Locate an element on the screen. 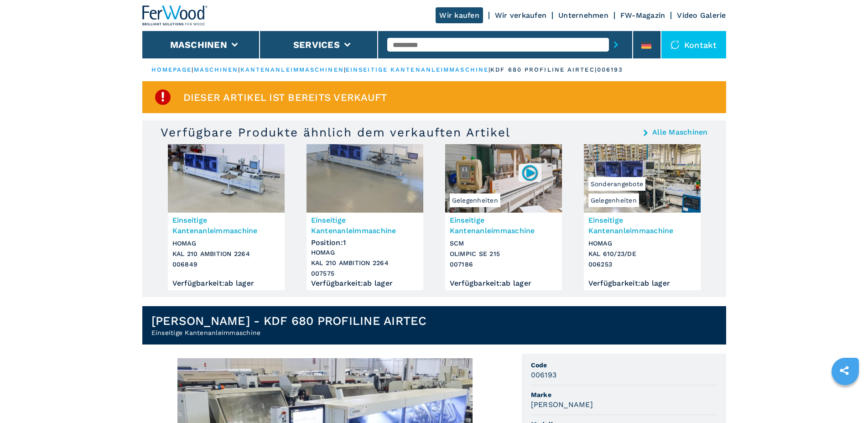 The image size is (868, 423). h3: Verfügbare Produkte ähnlich dem verkauften Artikel is located at coordinates (335, 132).